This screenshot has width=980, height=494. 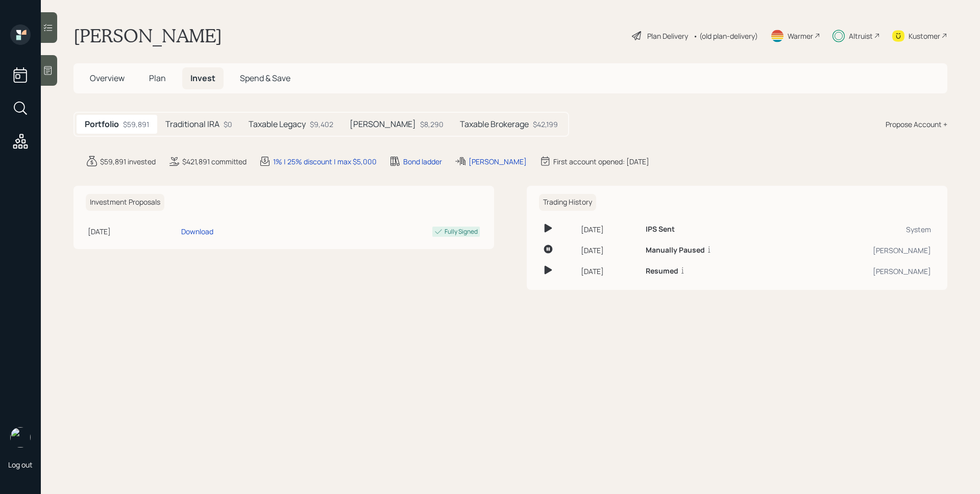 What do you see at coordinates (916, 124) in the screenshot?
I see `div: Propose Account +` at bounding box center [916, 124].